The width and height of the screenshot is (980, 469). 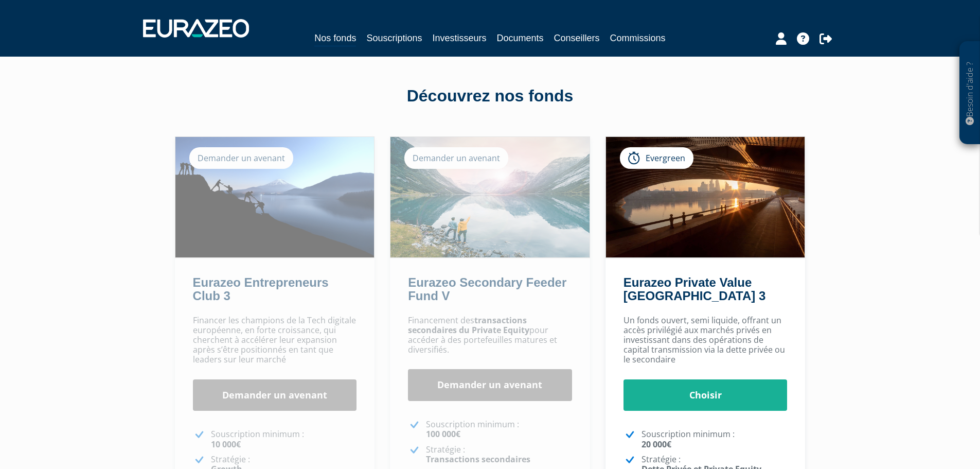 What do you see at coordinates (656, 444) in the screenshot?
I see `strong: 20 000€` at bounding box center [656, 444].